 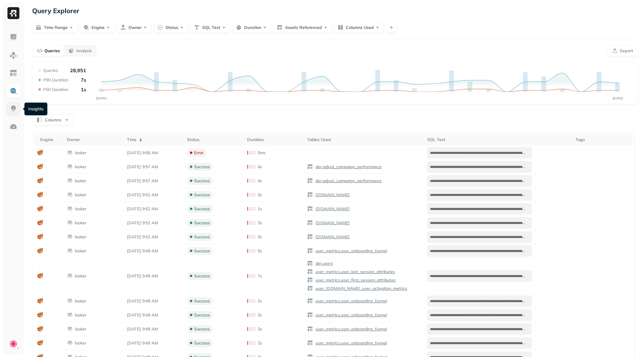 What do you see at coordinates (251, 28) in the screenshot?
I see `button: Duration` at bounding box center [251, 28].